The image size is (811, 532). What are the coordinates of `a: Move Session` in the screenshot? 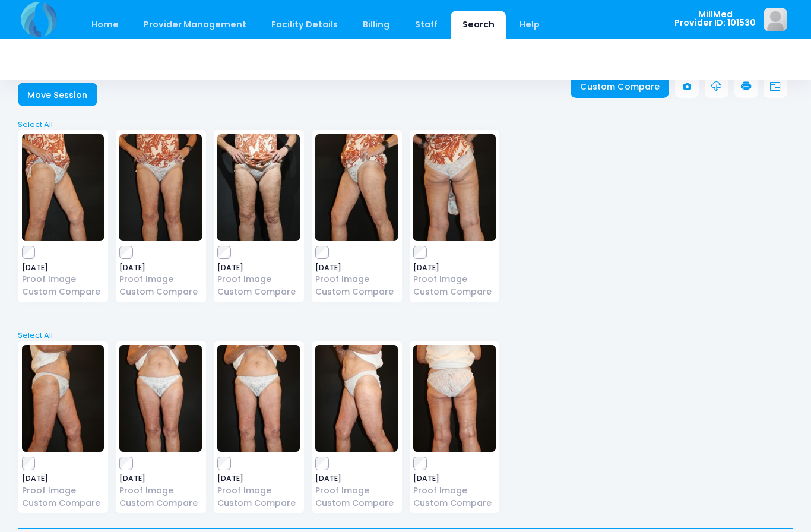 It's located at (58, 95).